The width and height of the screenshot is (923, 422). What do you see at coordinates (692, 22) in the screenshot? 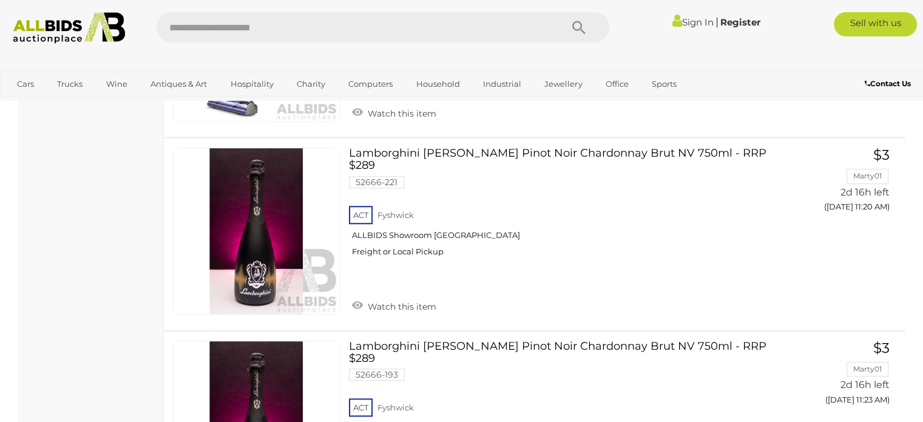
I see `a: Sign In` at bounding box center [692, 22].